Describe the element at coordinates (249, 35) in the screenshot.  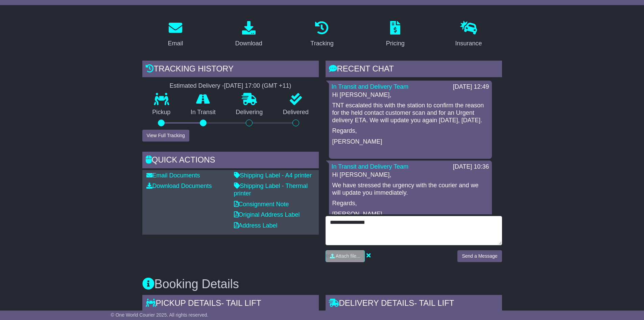
I see `a: Download` at that location.